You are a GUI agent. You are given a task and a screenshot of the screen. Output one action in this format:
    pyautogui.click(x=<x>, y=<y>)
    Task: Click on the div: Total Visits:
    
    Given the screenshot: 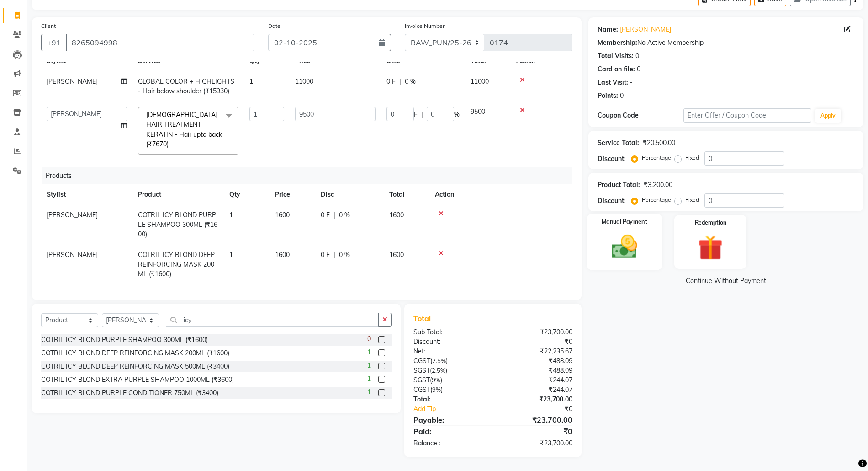 What is the action you would take?
    pyautogui.click(x=615, y=56)
    